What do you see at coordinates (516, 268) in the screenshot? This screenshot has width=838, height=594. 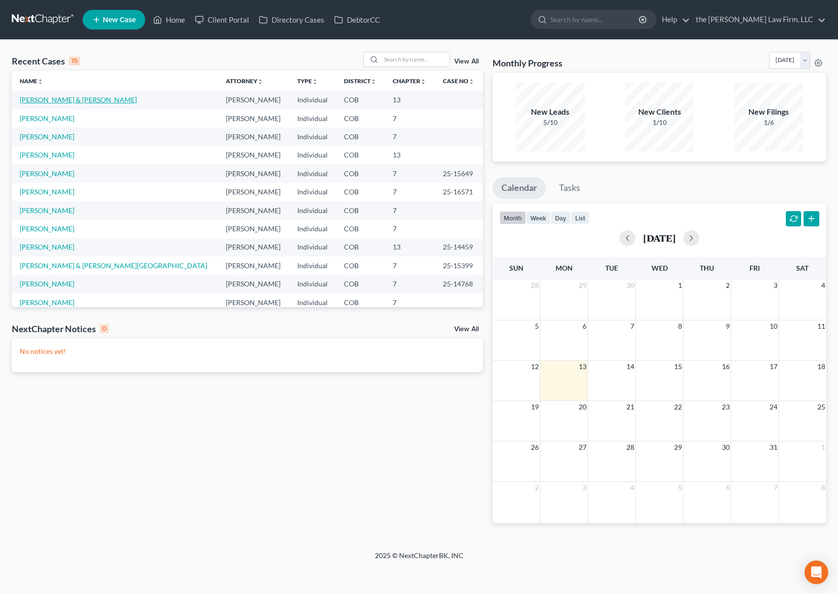 I see `span: Sun` at bounding box center [516, 268].